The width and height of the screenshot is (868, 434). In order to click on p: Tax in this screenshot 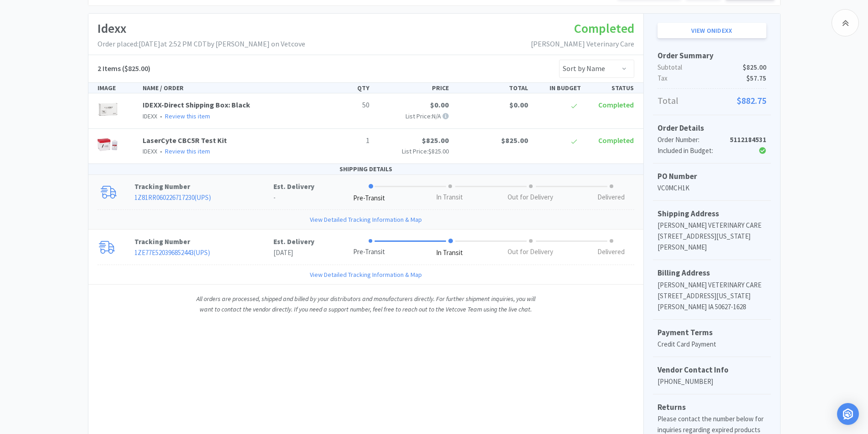, I will do `click(711, 79)`.